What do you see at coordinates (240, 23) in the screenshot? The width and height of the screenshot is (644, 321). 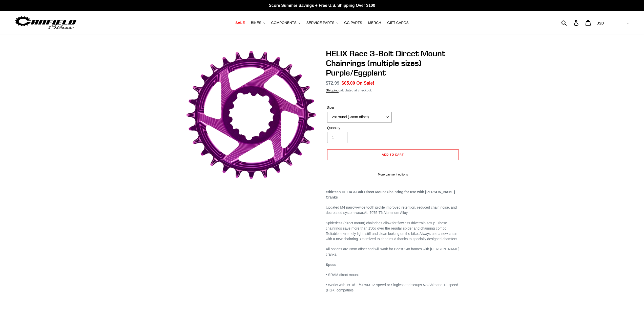 I see `a: SALE` at bounding box center [240, 23].